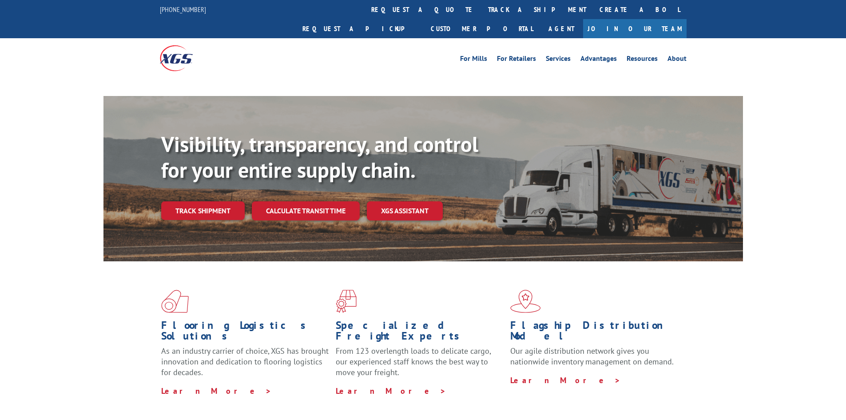 This screenshot has width=846, height=420. What do you see at coordinates (594, 333) in the screenshot?
I see `h1: Flagship Distribution Model` at bounding box center [594, 333].